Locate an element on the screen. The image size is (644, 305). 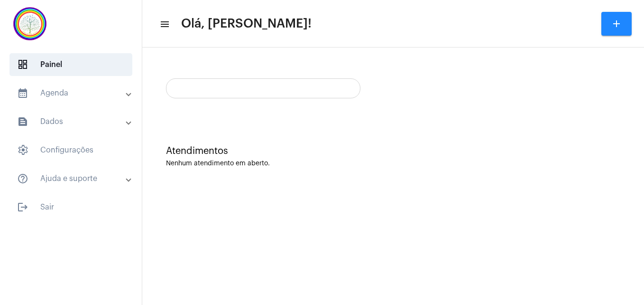
span: Painel is located at coordinates (71, 65).